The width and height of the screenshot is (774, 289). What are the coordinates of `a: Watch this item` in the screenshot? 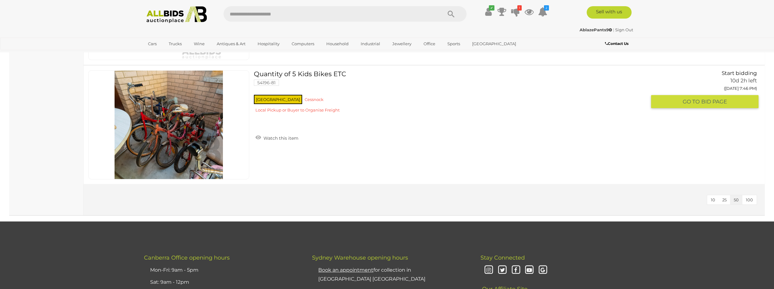 It's located at (277, 138).